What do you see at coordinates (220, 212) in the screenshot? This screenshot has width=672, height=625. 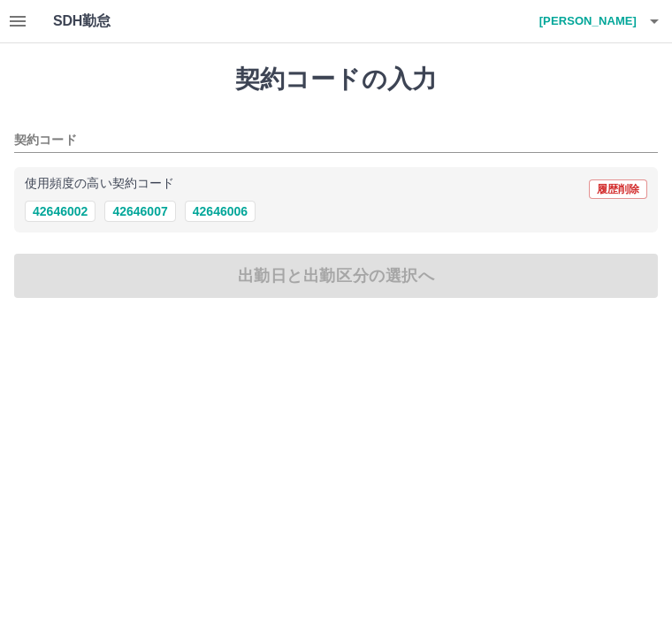 I see `button: 42646006` at bounding box center [220, 212].